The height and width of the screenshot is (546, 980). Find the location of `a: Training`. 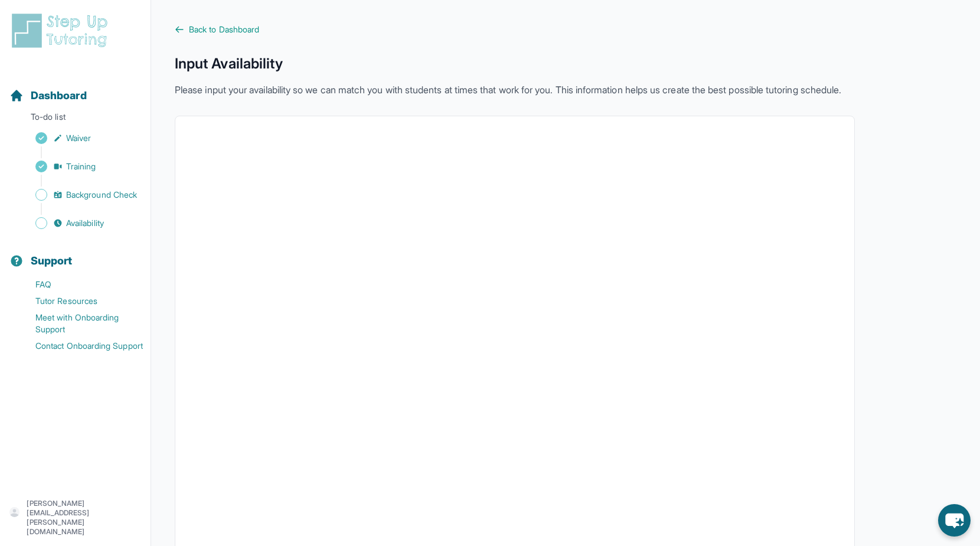

a: Training is located at coordinates (80, 167).